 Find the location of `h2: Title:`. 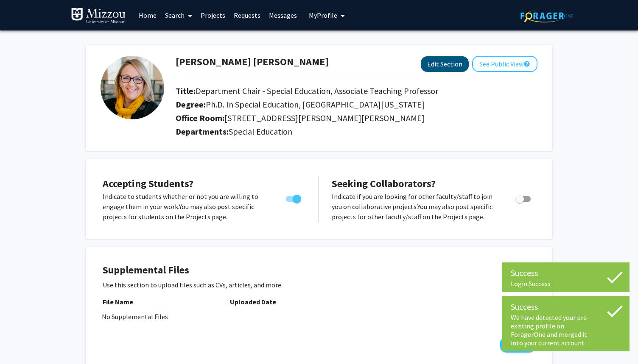

h2: Title: is located at coordinates (356, 91).